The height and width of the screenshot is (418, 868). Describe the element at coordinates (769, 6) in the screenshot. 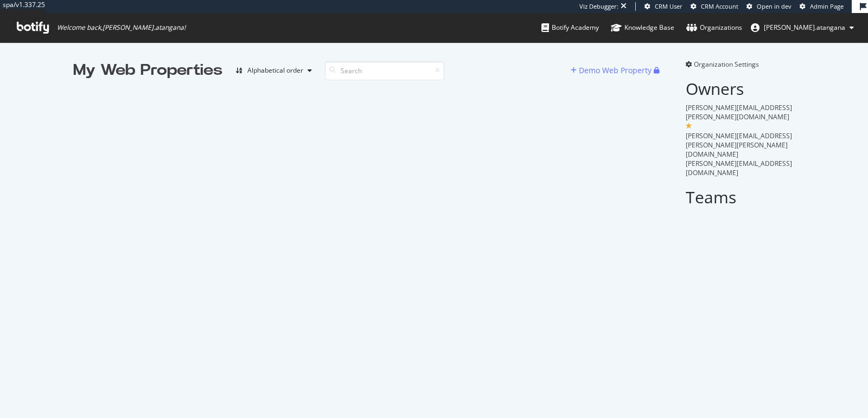

I see `a: Open in dev` at that location.